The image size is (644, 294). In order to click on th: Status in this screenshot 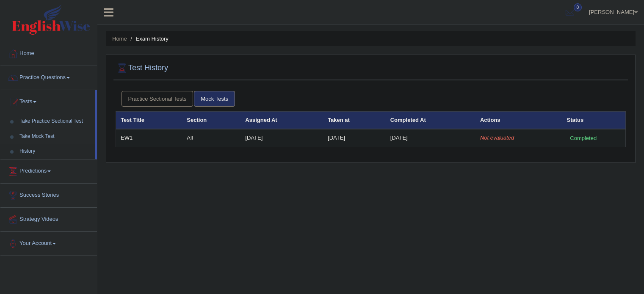, I will do `click(594, 120)`.